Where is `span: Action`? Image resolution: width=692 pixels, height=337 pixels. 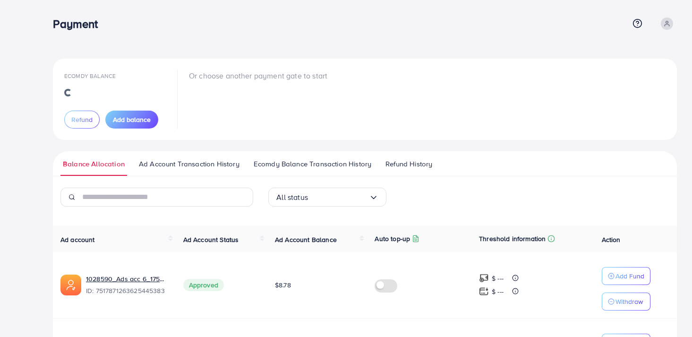 span: Action is located at coordinates (611, 239).